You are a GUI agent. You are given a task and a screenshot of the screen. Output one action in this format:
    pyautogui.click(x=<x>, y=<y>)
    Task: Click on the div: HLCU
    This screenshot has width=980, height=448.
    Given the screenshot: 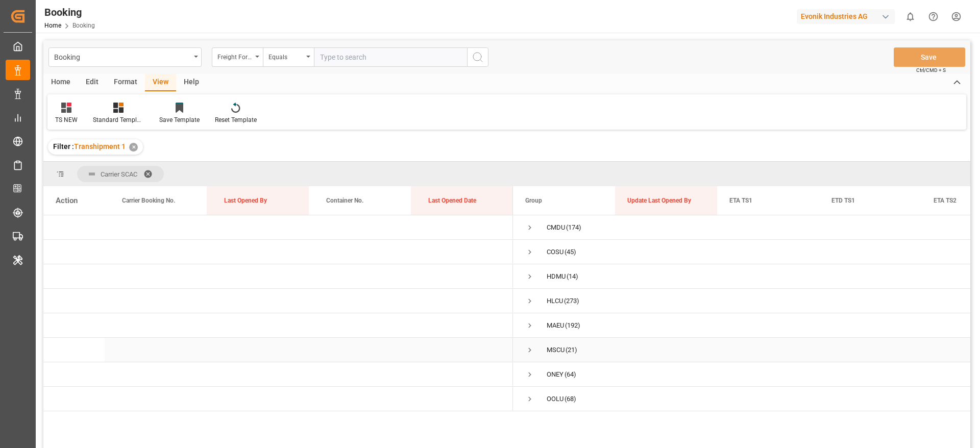 What is the action you would take?
    pyautogui.click(x=555, y=301)
    